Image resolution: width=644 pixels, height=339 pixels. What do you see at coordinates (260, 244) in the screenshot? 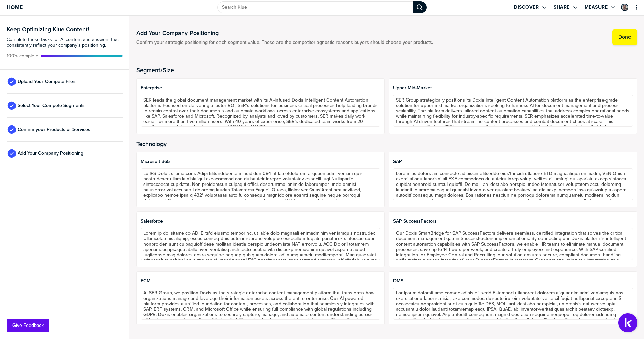
I see `textarea: Lorem ip dol sitame co ADI Elits'd eiusmo temporinc, ut lab'e dolo magnaali enimadminim veniamqui...` at bounding box center [260, 244].